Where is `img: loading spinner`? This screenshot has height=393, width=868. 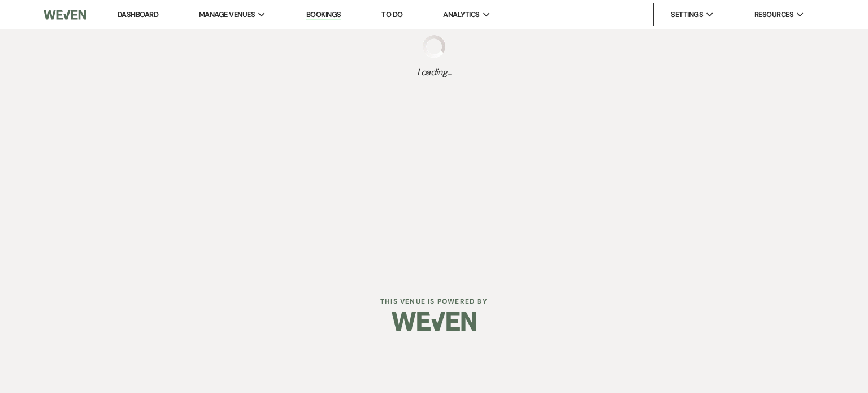 img: loading spinner is located at coordinates (434, 46).